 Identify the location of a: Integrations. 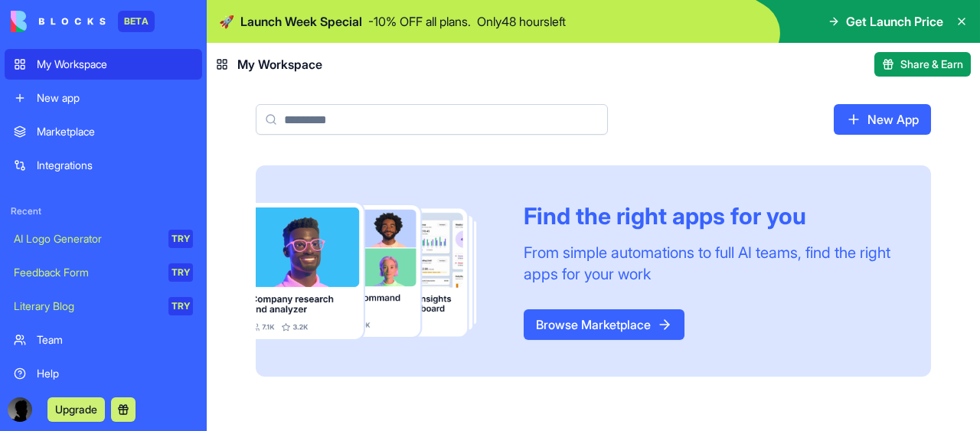
(104, 166).